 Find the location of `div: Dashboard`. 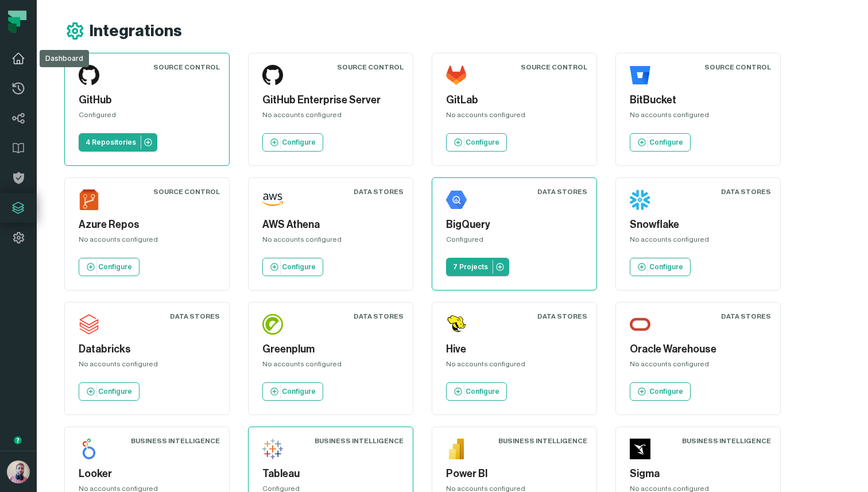

div: Dashboard is located at coordinates (64, 59).